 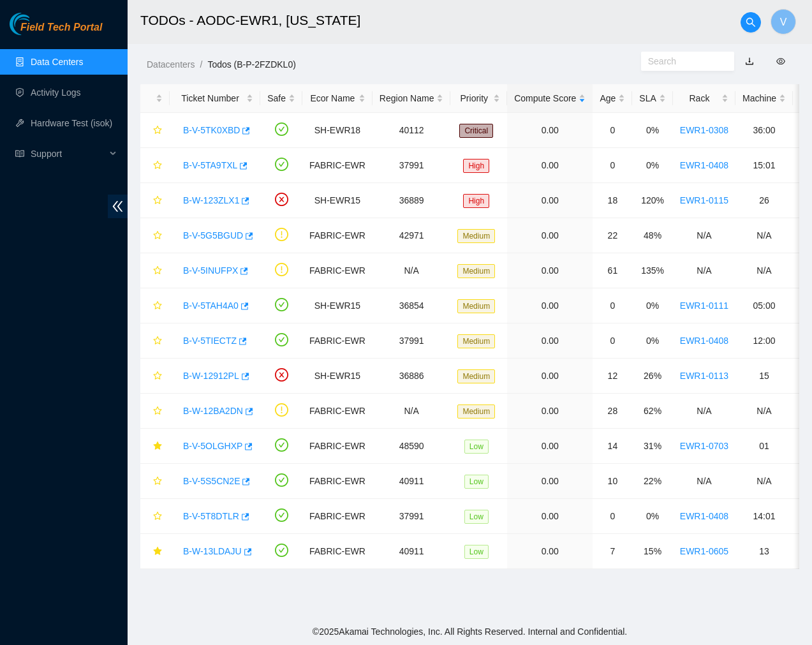 What do you see at coordinates (476, 166) in the screenshot?
I see `span: High` at bounding box center [476, 166].